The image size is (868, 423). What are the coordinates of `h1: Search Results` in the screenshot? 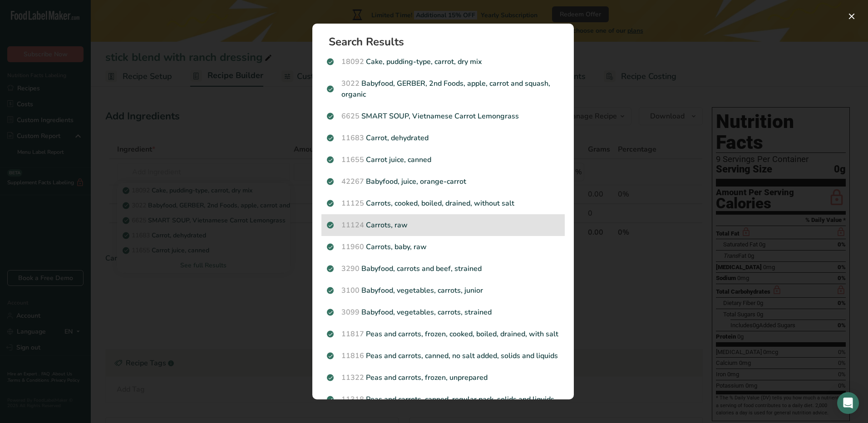 It's located at (447, 41).